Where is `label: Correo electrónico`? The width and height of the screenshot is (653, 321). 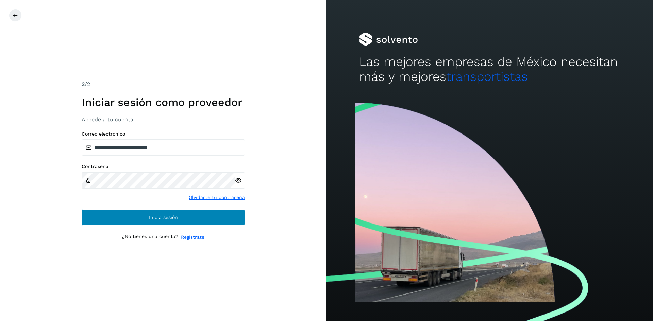 label: Correo electrónico is located at coordinates (163, 134).